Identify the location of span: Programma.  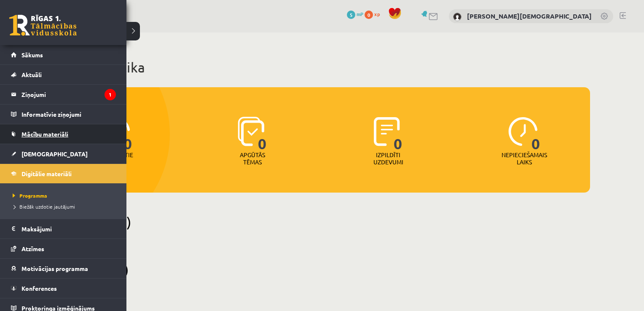
(29, 195).